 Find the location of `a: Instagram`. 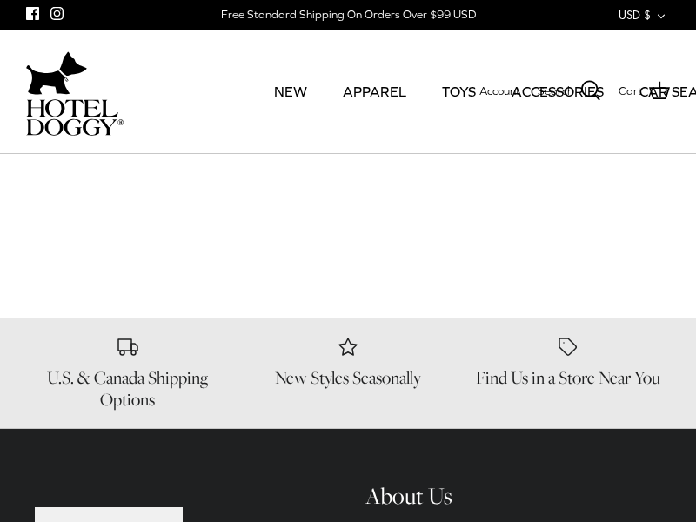

a: Instagram is located at coordinates (57, 13).